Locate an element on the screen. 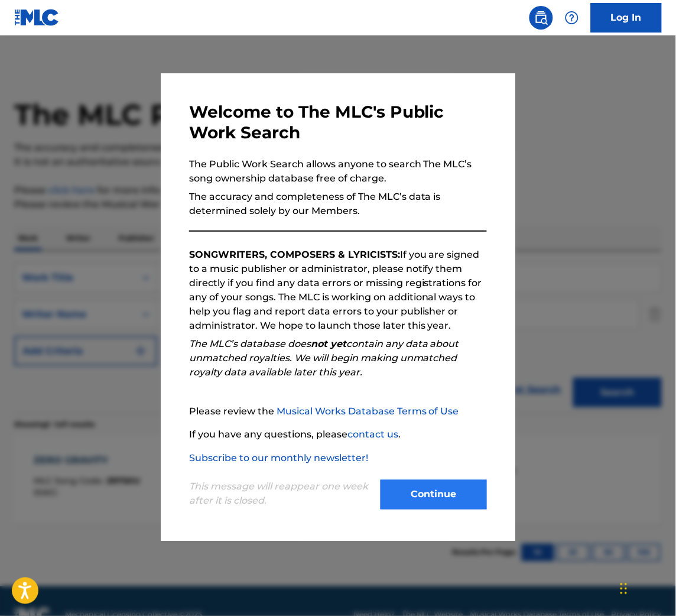 The height and width of the screenshot is (616, 676). a: Subscribe to our monthly newsletter! is located at coordinates (279, 458).